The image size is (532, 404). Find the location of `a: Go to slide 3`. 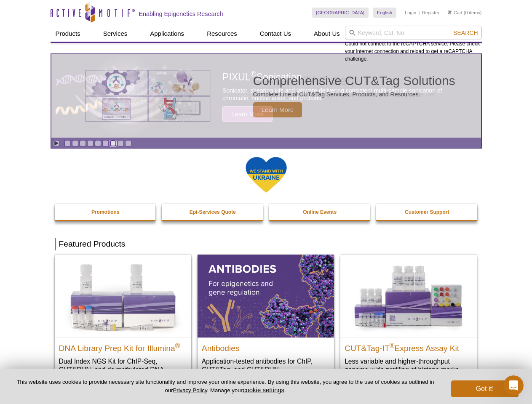

a: Go to slide 3 is located at coordinates (83, 143).